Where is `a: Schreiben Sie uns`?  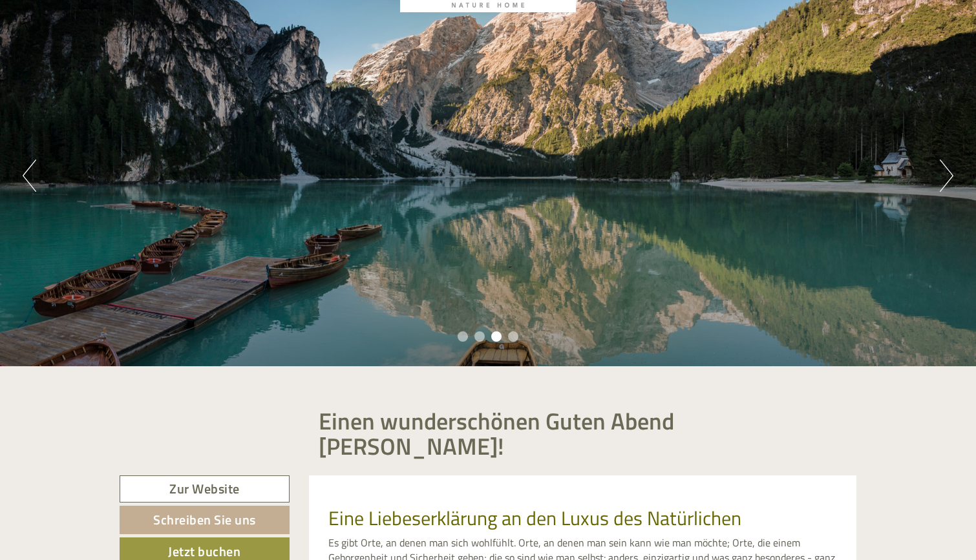 a: Schreiben Sie uns is located at coordinates (204, 520).